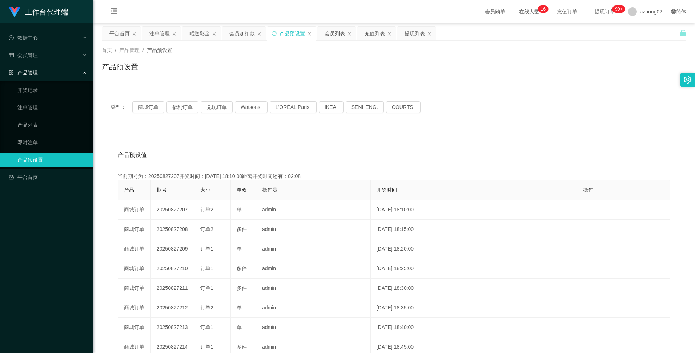  Describe the element at coordinates (183, 107) in the screenshot. I see `button: 福利订单` at that location.